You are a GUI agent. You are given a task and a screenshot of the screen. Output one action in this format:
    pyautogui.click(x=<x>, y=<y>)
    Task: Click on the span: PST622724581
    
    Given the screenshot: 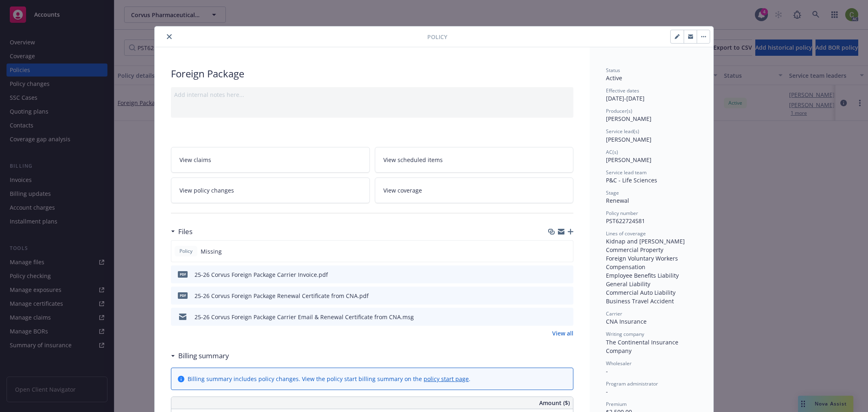 What is the action you would take?
    pyautogui.click(x=626, y=221)
    